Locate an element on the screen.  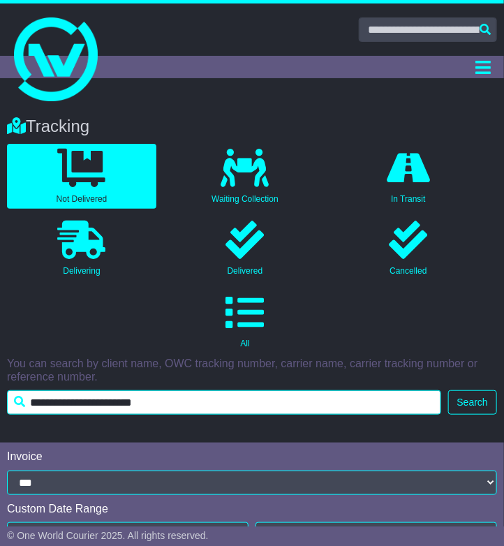
a: All is located at coordinates (245, 321).